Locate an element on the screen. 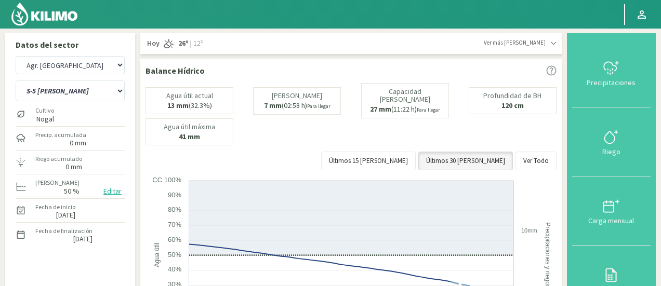  button: Carga mensual is located at coordinates (611, 211).